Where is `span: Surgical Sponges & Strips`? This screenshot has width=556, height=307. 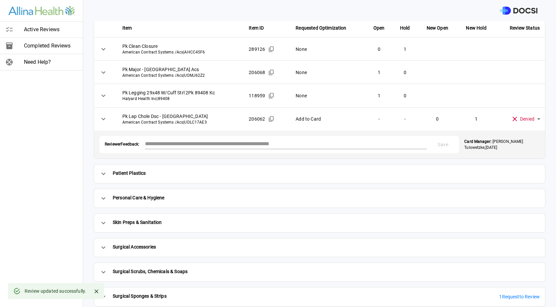 span: Surgical Sponges & Strips is located at coordinates (140, 297).